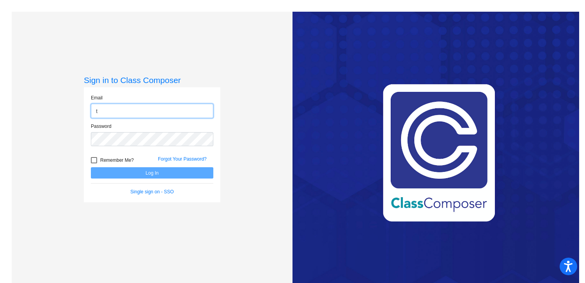 The image size is (585, 283). I want to click on button: Log In, so click(152, 173).